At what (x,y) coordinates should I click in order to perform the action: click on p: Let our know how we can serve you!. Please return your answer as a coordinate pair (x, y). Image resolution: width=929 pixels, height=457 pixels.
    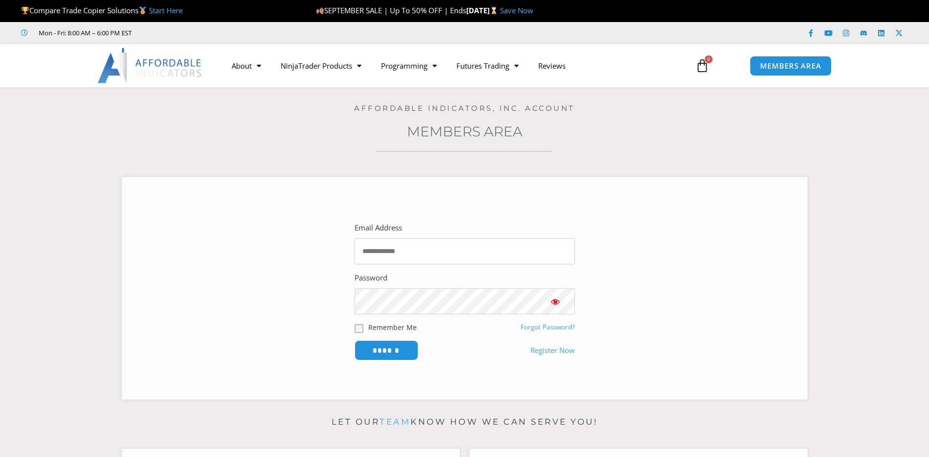
    Looking at the image, I should click on (465, 422).